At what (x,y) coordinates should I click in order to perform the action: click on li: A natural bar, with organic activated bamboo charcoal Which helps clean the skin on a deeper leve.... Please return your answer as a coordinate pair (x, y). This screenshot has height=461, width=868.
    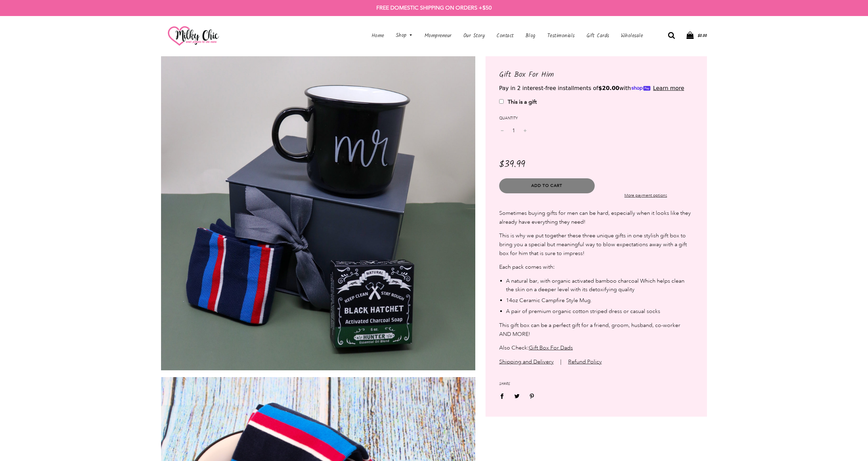
    Looking at the image, I should click on (599, 286).